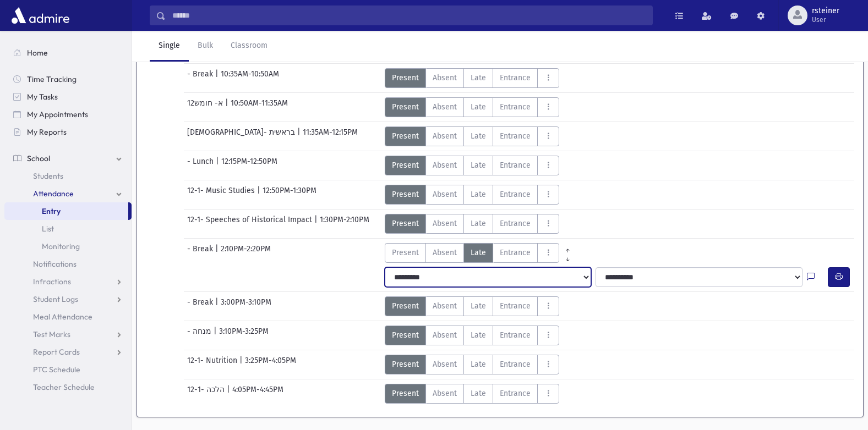 This screenshot has width=868, height=430. I want to click on a: School, so click(67, 158).